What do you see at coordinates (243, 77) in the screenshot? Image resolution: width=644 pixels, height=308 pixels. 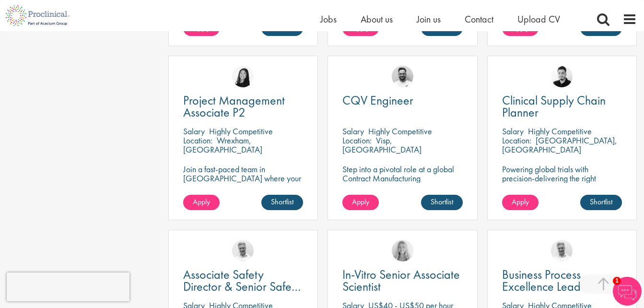 I see `a: Numhom Sudsok` at bounding box center [243, 77].